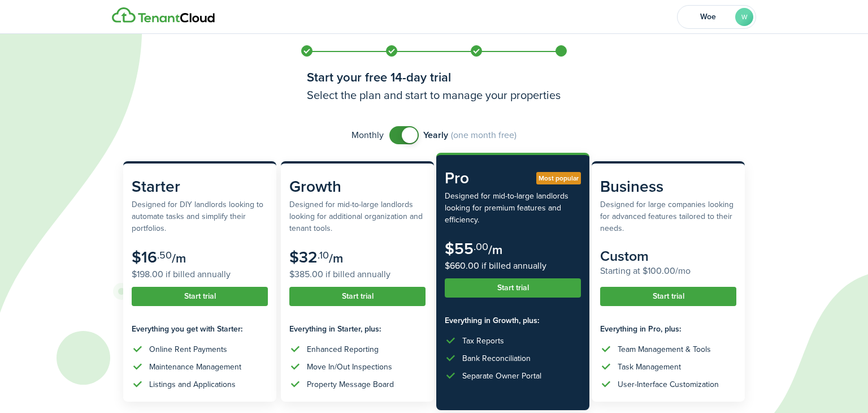 The width and height of the screenshot is (868, 413). Describe the element at coordinates (708, 17) in the screenshot. I see `span: Woe` at that location.